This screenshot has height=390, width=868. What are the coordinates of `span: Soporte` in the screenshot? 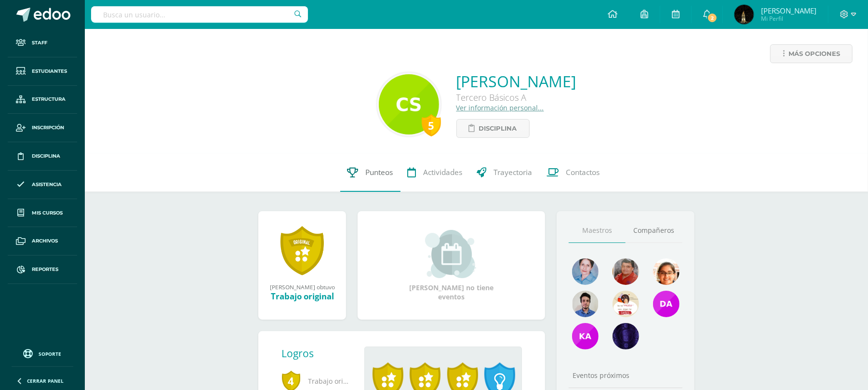 It's located at (50, 354).